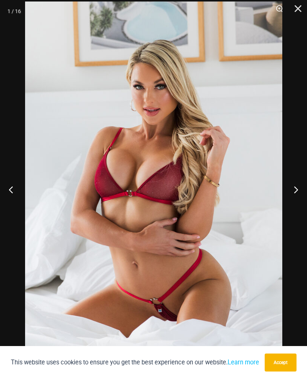  Describe the element at coordinates (293, 189) in the screenshot. I see `button: Next` at that location.